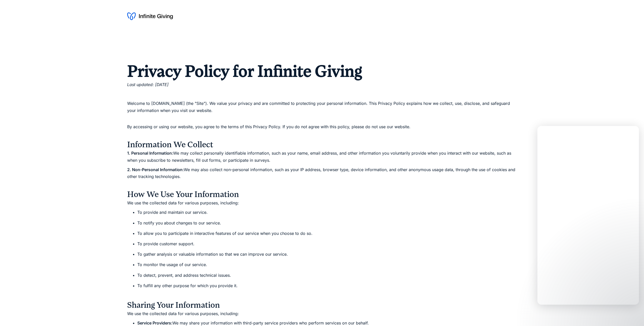  I want to click on h3: Information We Collect, so click(322, 145).